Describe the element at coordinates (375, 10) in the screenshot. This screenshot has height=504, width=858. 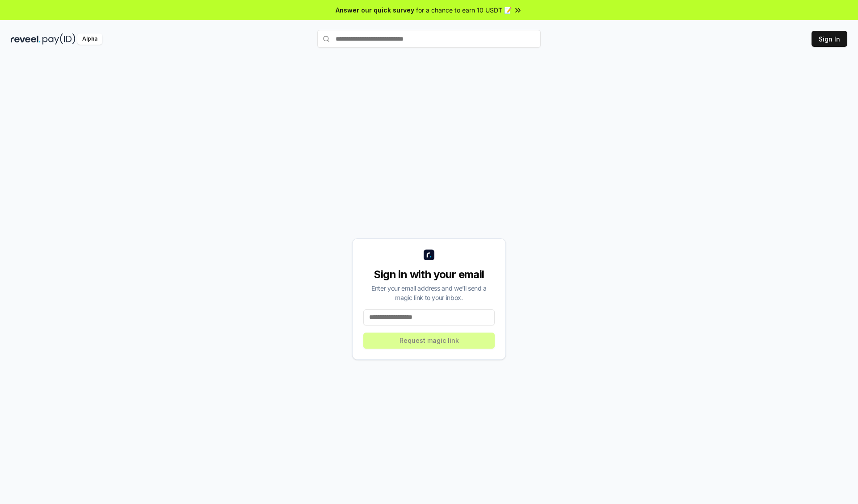
I see `span: Answer our quick survey` at that location.